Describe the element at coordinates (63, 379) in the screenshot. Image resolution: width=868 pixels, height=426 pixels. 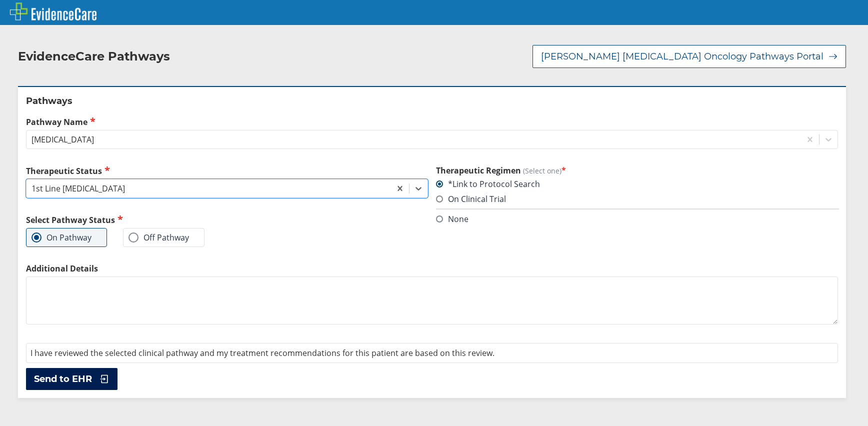
I see `span: Send to EHR` at that location.